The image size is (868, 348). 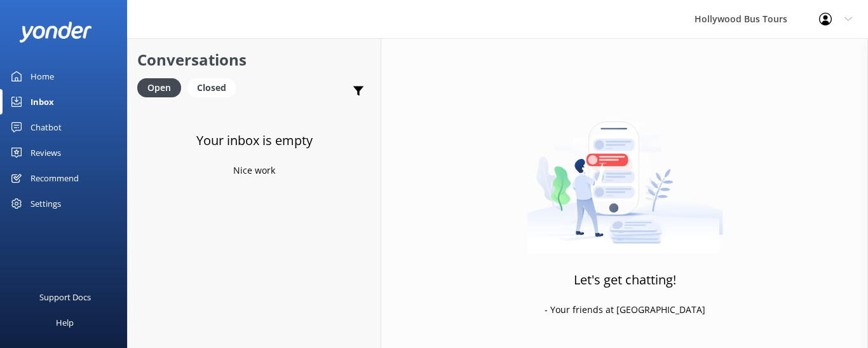 What do you see at coordinates (159, 88) in the screenshot?
I see `div: Open` at bounding box center [159, 88].